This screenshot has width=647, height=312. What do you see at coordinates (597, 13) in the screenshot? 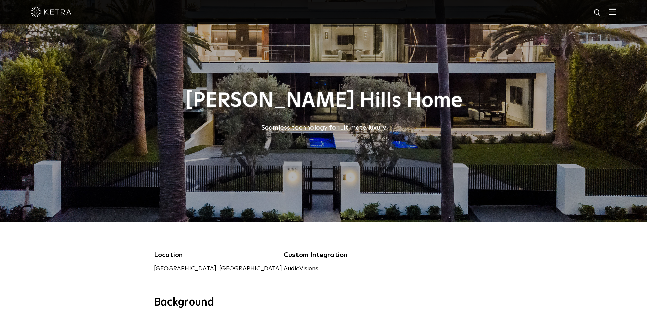
I see `img: search icon` at bounding box center [597, 13].